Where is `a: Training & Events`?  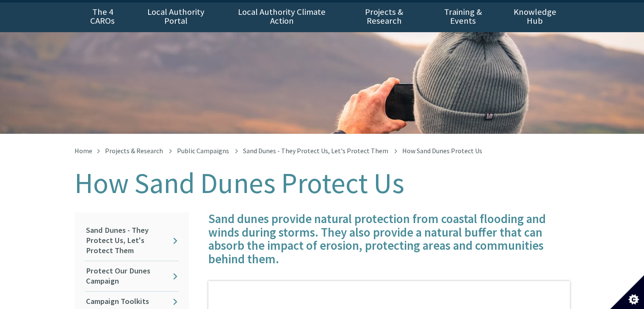
a: Training & Events is located at coordinates (463, 17).